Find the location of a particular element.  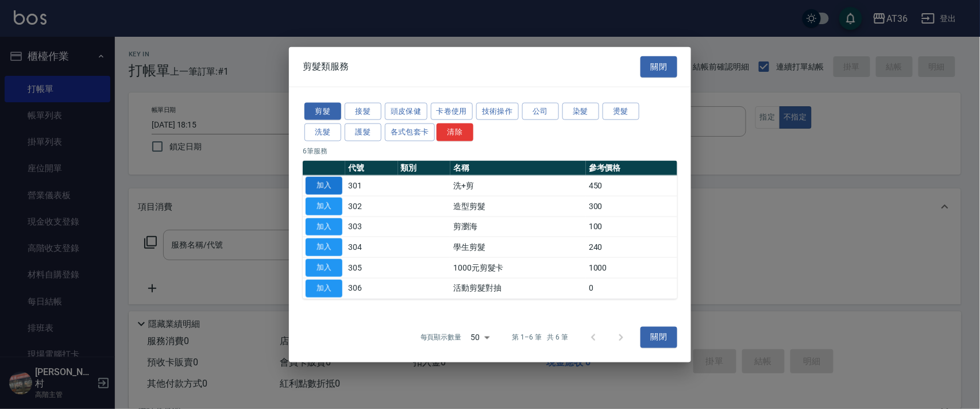

td: 剪瀏海 is located at coordinates (518, 226).